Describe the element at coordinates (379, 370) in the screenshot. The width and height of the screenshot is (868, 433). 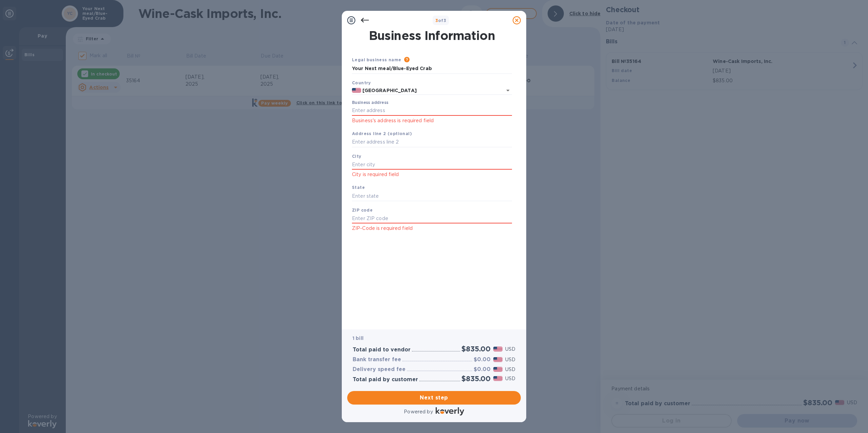
I see `h3: Delivery speed fee` at that location.